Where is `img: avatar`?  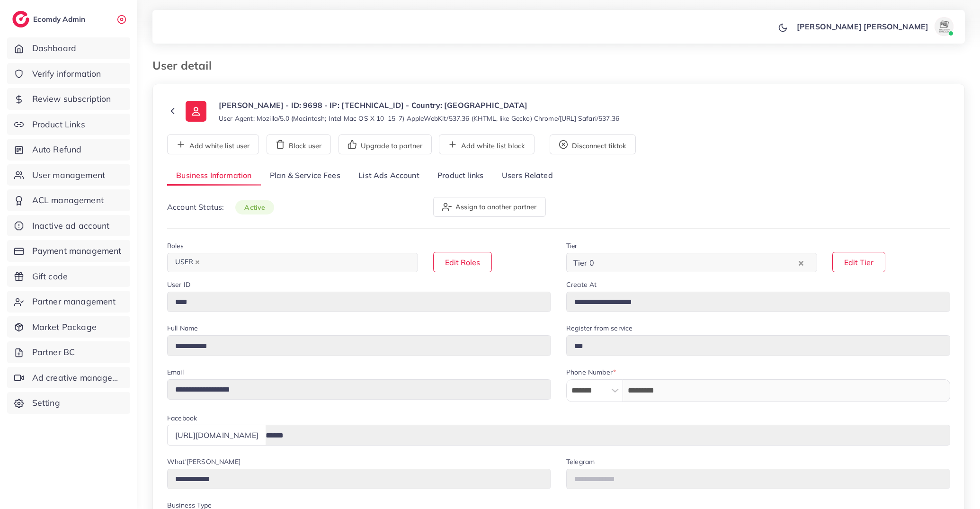
img: avatar is located at coordinates (944, 26).